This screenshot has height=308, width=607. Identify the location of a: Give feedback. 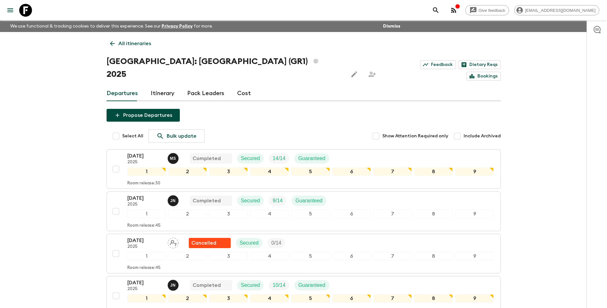
(487, 10).